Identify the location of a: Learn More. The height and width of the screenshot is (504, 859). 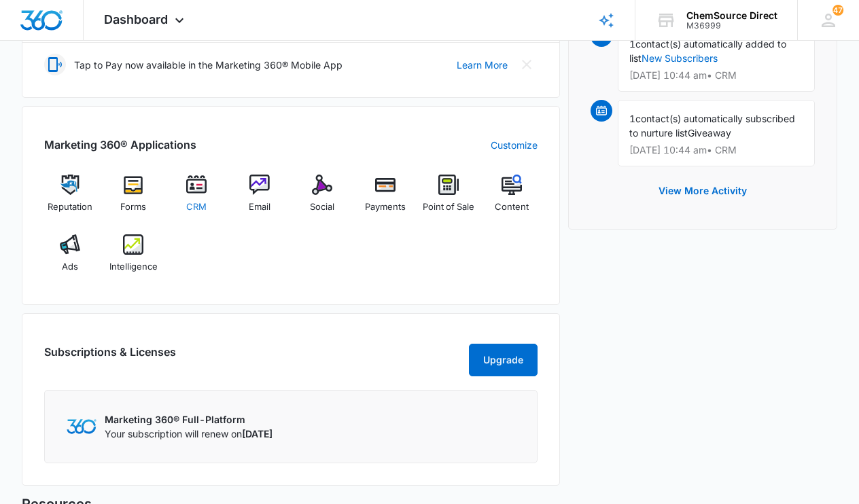
(482, 65).